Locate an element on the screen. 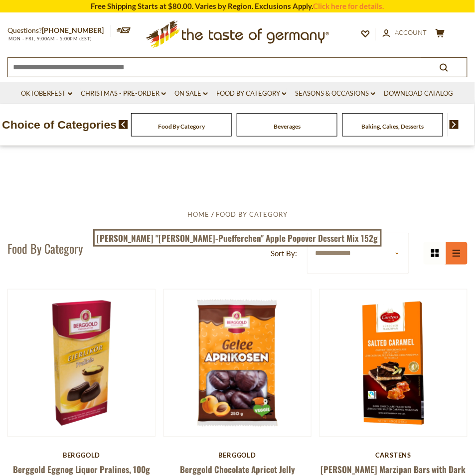 Image resolution: width=475 pixels, height=476 pixels. span: Home is located at coordinates (198, 215).